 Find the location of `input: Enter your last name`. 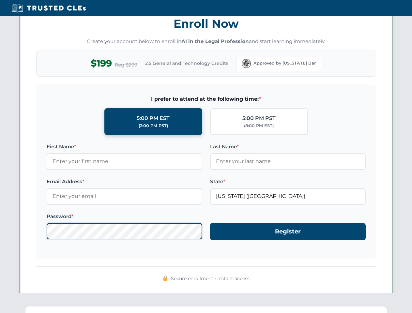

input: Enter your last name is located at coordinates (288, 162).